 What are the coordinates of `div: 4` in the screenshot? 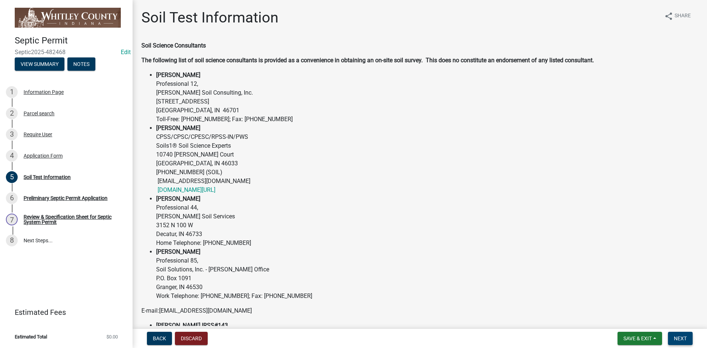 It's located at (12, 156).